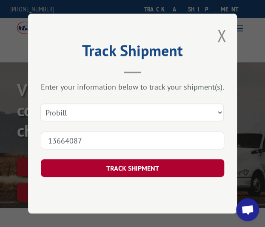 This screenshot has height=227, width=265. Describe the element at coordinates (132, 168) in the screenshot. I see `button: TRACK SHIPMENT` at that location.